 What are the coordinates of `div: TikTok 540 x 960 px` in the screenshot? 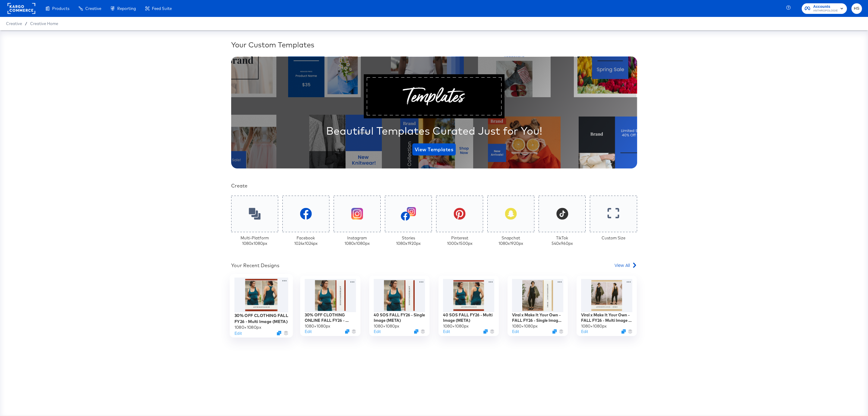 It's located at (563, 240).